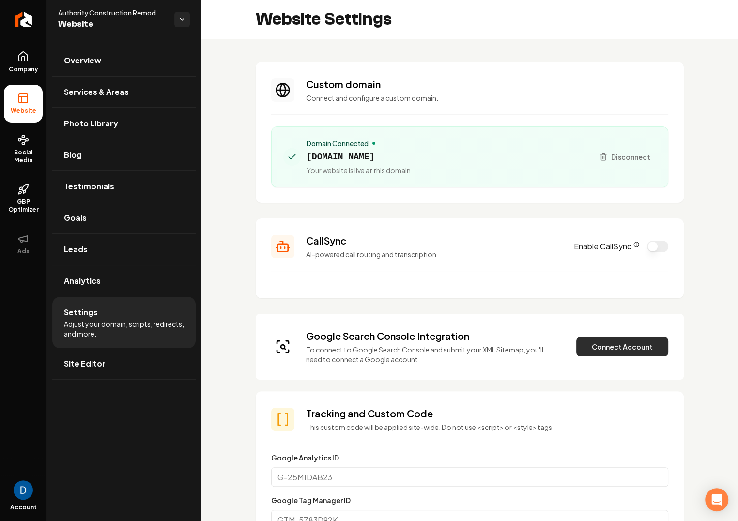 The image size is (738, 521). What do you see at coordinates (487, 84) in the screenshot?
I see `h3: Custom domain` at bounding box center [487, 84].